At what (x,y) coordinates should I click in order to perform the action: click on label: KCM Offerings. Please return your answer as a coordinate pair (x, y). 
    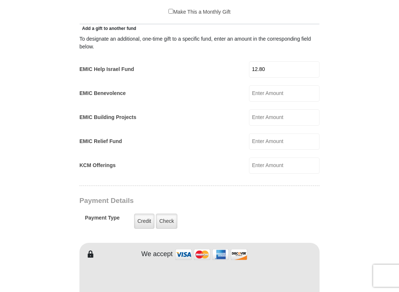
    Looking at the image, I should click on (98, 165).